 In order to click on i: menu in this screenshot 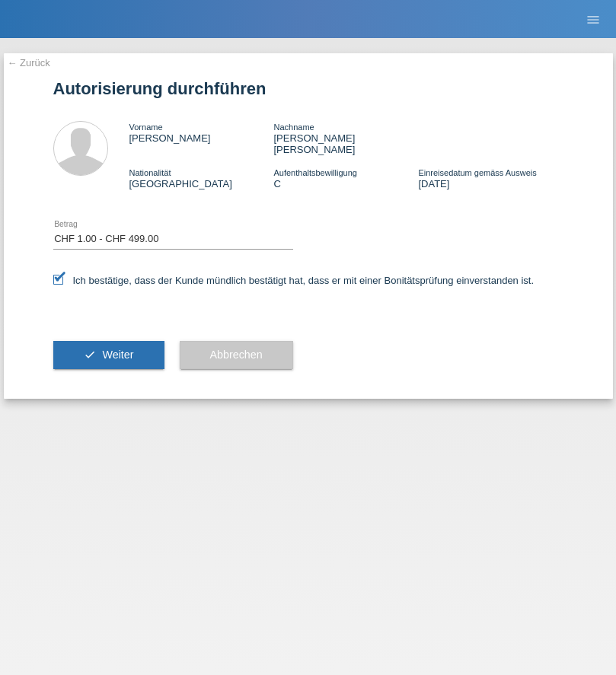, I will do `click(593, 20)`.